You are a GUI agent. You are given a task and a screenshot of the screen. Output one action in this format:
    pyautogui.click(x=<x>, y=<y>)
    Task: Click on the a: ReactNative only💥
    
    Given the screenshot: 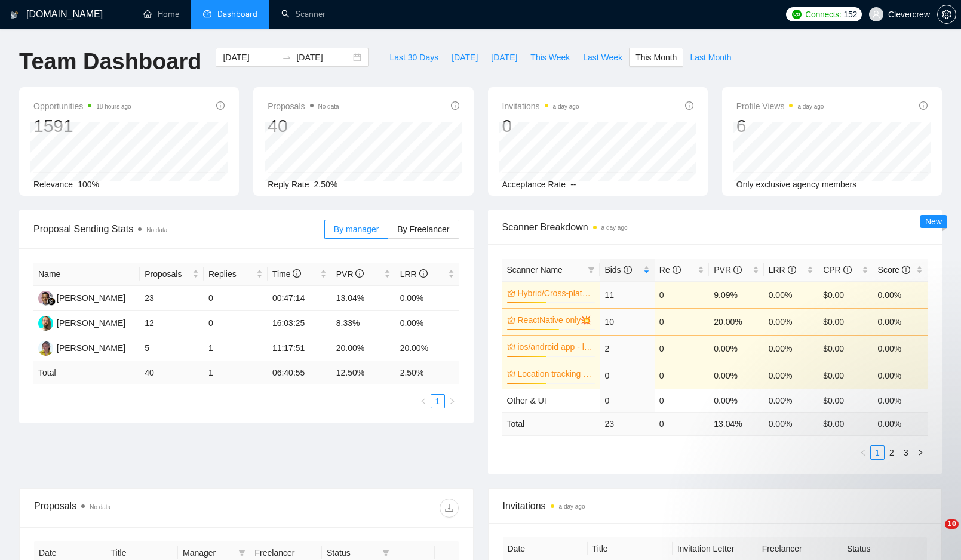 What is the action you would take?
    pyautogui.click(x=556, y=320)
    